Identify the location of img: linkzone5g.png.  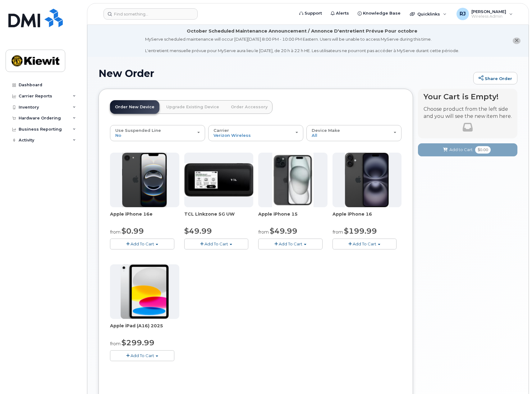
(219, 180).